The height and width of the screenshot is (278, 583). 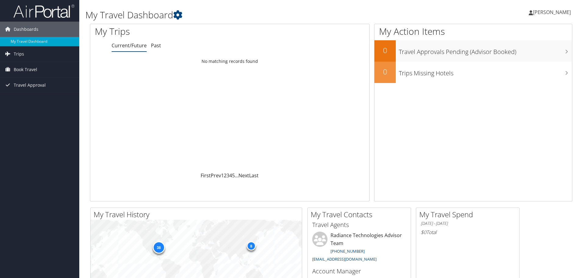 What do you see at coordinates (485, 50) in the screenshot?
I see `h3: Travel Approvals Pending (Advisor Booked)` at bounding box center [485, 50].